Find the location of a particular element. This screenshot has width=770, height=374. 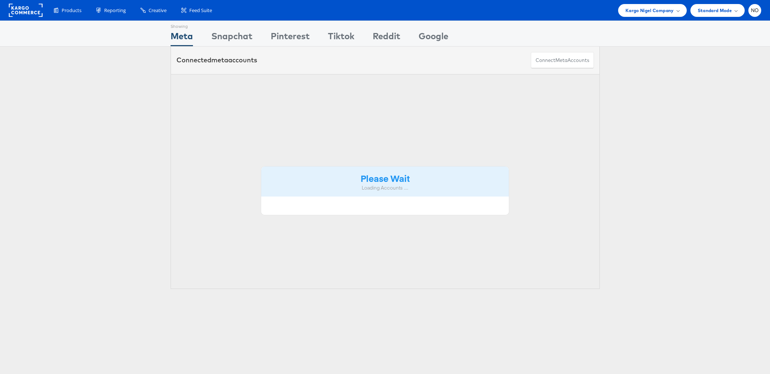

div: Showing is located at coordinates (182, 25).